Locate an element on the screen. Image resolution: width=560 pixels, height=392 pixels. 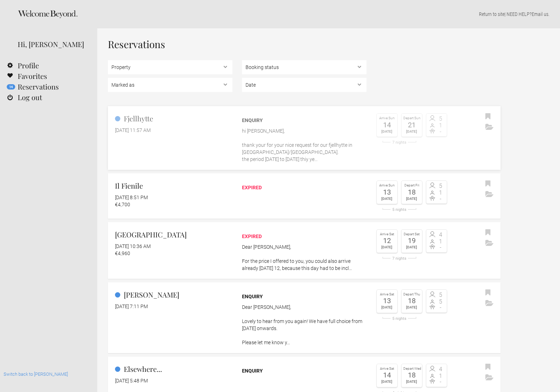
flynt-currency: €4,700 is located at coordinates (122, 205).